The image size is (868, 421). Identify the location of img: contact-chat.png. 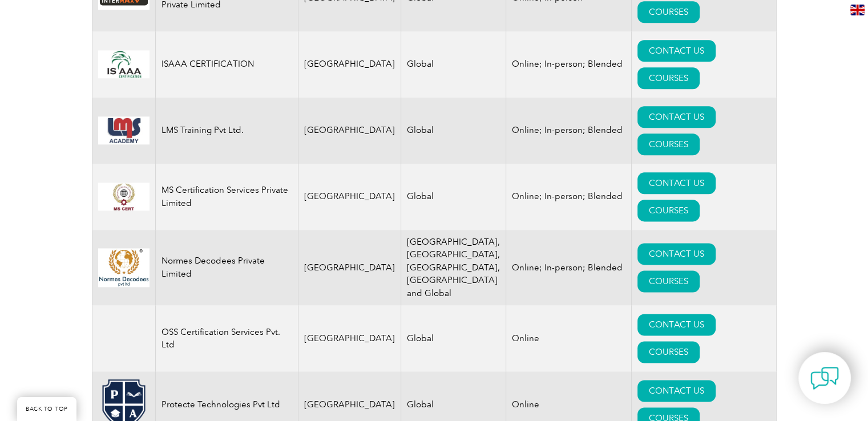
(825, 379).